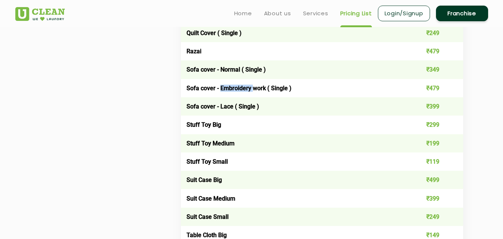 Image resolution: width=503 pixels, height=239 pixels. What do you see at coordinates (356, 13) in the screenshot?
I see `a: Pricing List` at bounding box center [356, 13].